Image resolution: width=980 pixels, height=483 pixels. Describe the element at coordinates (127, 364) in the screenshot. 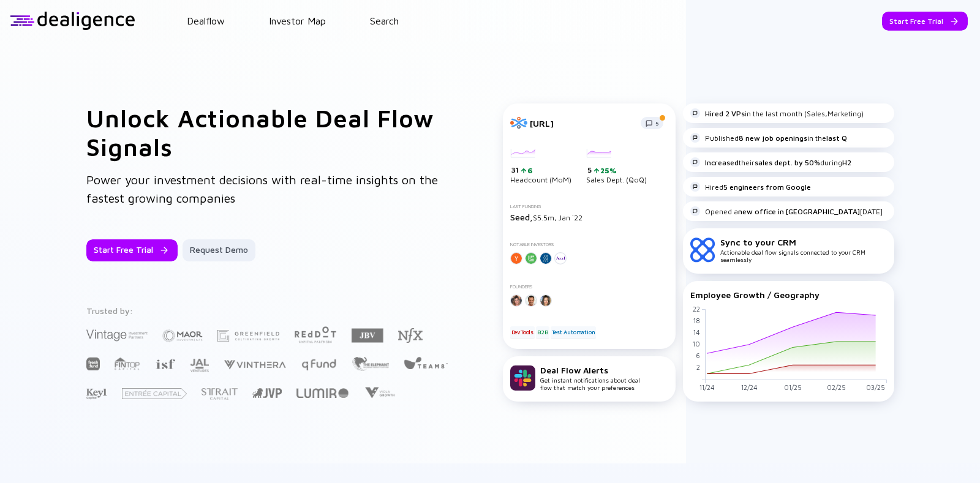

I see `img: FINTOP Capital` at that location.